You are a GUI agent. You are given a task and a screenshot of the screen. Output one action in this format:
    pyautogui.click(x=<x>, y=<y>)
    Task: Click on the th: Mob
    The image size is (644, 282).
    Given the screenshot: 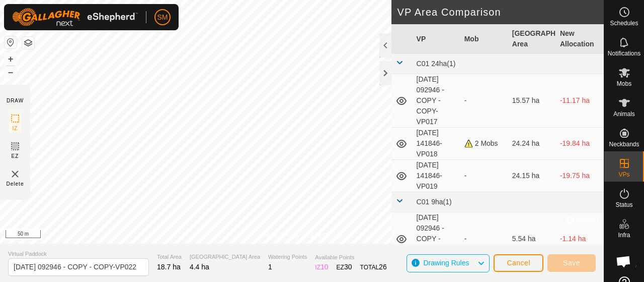 What is the action you would take?
    pyautogui.click(x=484, y=39)
    